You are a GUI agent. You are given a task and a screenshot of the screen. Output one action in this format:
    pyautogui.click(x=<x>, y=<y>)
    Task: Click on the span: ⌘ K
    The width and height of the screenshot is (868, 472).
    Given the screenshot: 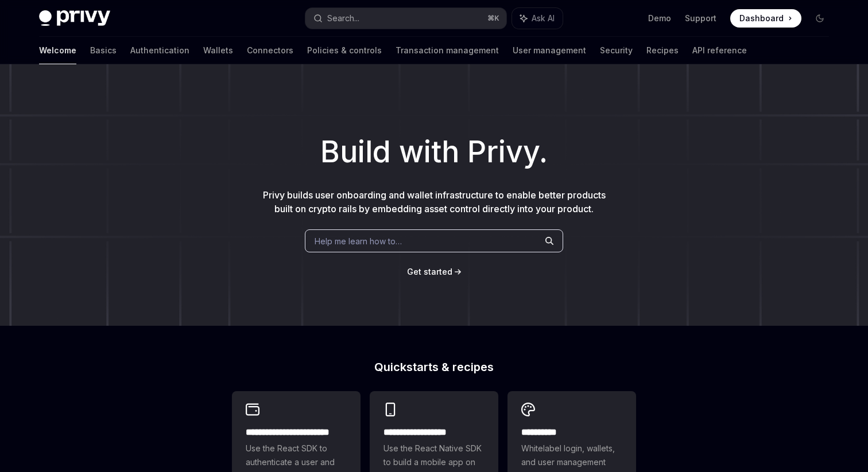 What is the action you would take?
    pyautogui.click(x=493, y=18)
    